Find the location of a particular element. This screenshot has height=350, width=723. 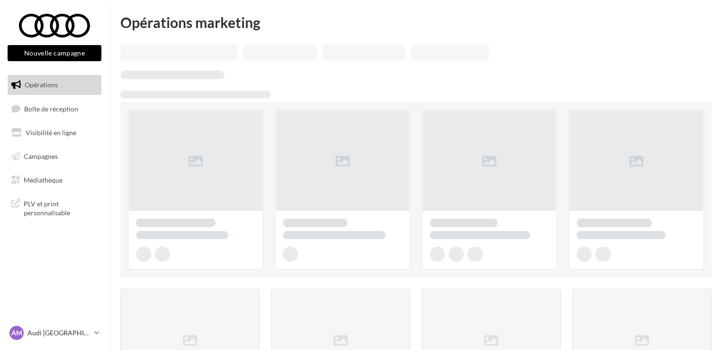

span: PLV et print personnalisable is located at coordinates (61, 207).